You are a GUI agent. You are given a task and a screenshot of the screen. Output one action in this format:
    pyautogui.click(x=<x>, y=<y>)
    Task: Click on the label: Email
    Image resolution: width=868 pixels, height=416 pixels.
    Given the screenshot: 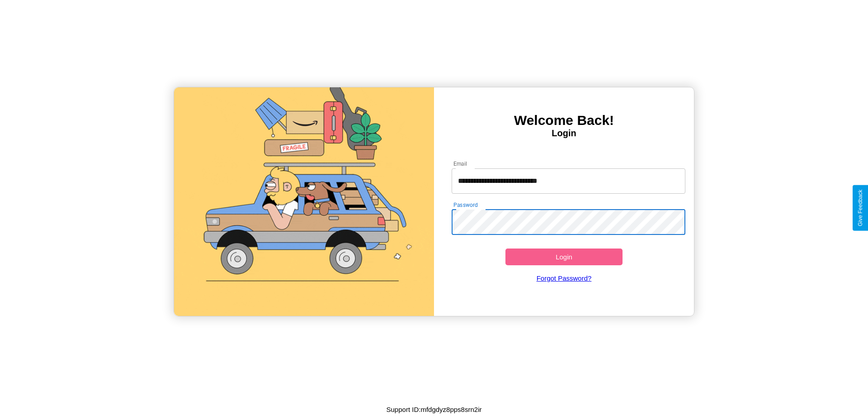 What is the action you would take?
    pyautogui.click(x=460, y=164)
    